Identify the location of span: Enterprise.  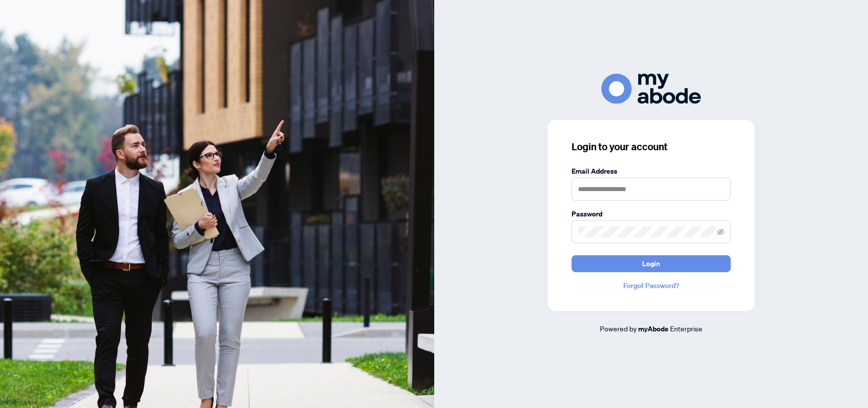
(686, 328).